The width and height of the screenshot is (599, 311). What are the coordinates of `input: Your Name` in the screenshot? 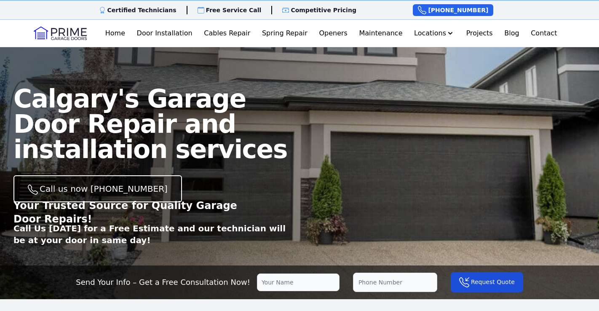 It's located at (298, 282).